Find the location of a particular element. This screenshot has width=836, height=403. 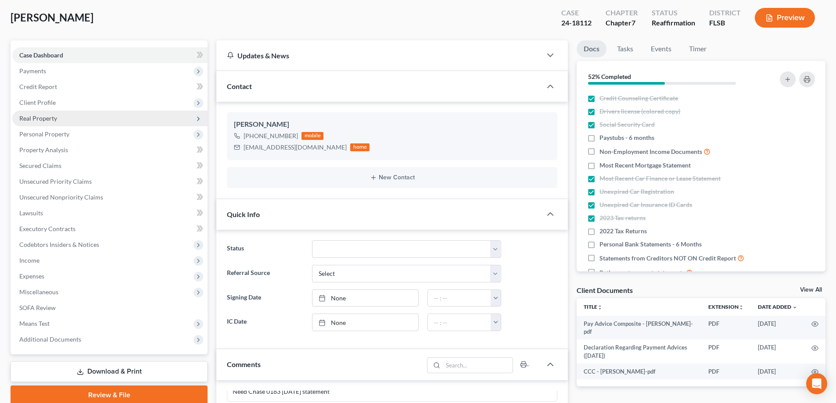

span: Comments is located at coordinates (244, 364).